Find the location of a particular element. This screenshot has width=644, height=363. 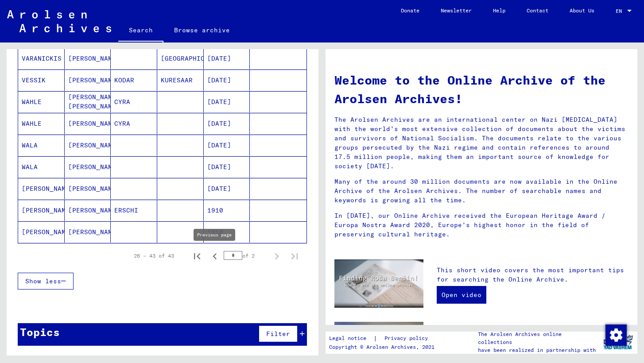

a: Privacy policy is located at coordinates (408, 338).